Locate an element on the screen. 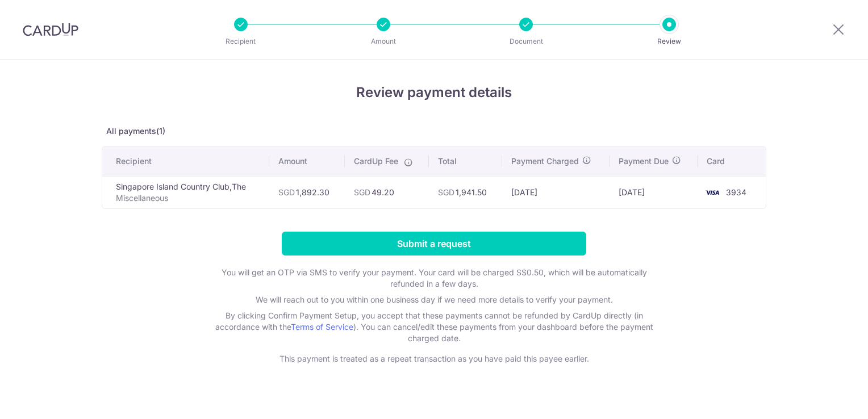 The height and width of the screenshot is (419, 868). p: You will get an OTP via SMS to verify your payment. Your card will be charged S$0.50, which will ... is located at coordinates (434, 278).